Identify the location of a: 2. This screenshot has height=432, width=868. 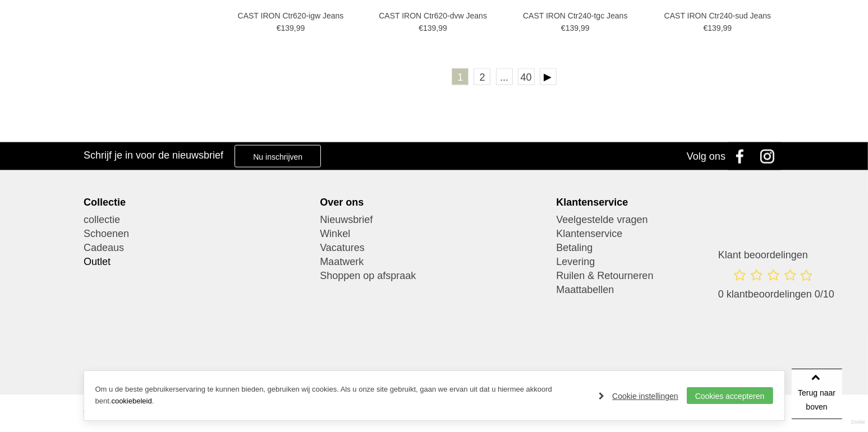
(482, 76).